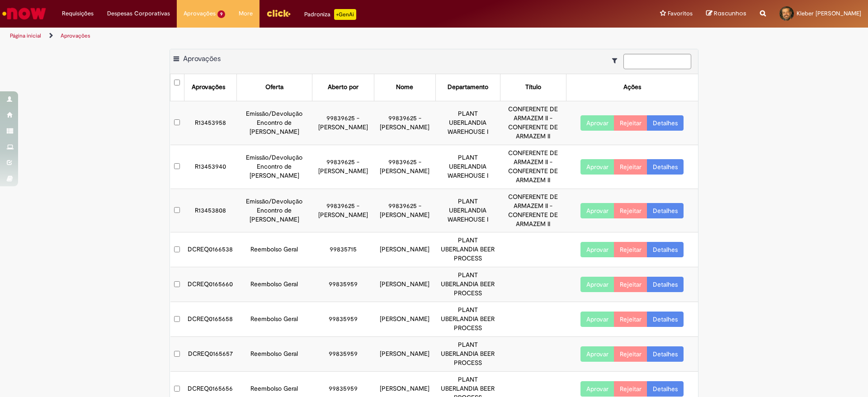 Image resolution: width=868 pixels, height=397 pixels. Describe the element at coordinates (533, 87) in the screenshot. I see `div: Título` at that location.